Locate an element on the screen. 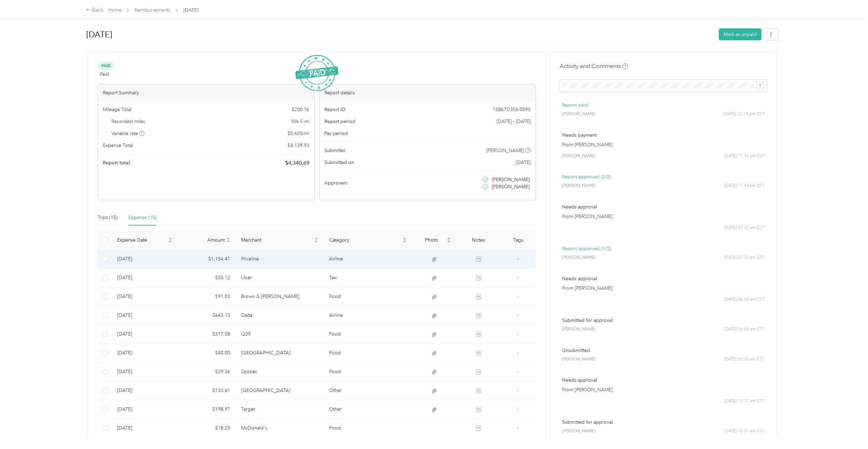 The width and height of the screenshot is (868, 449). td: $29.36 is located at coordinates (206, 372).